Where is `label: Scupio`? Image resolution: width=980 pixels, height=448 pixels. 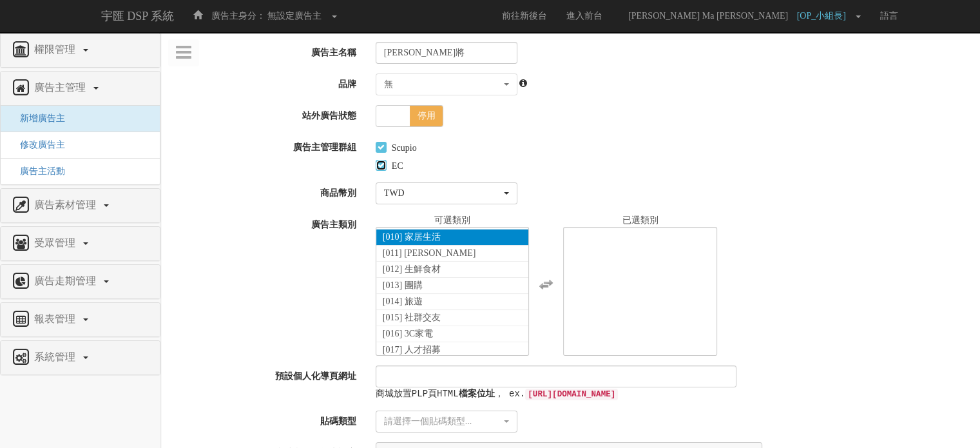
label: Scupio is located at coordinates (403, 148).